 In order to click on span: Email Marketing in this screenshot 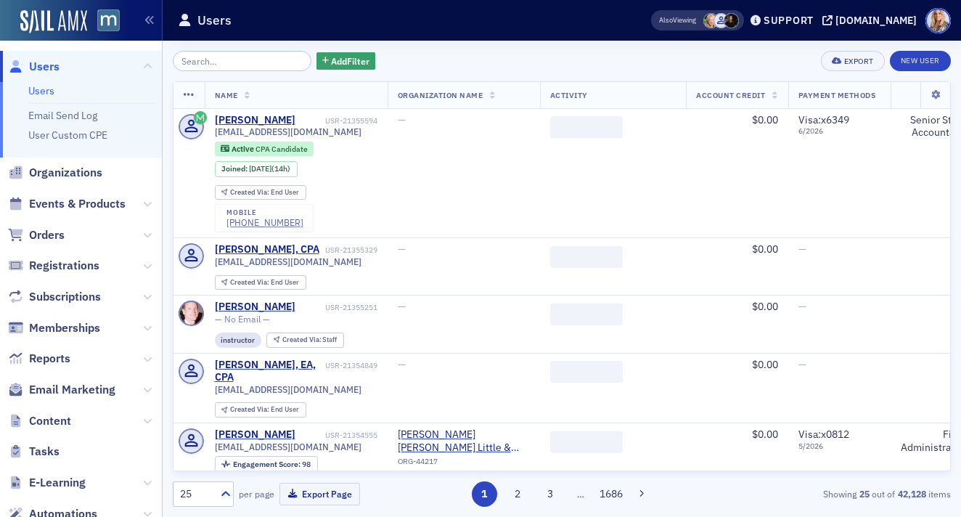, I will do `click(72, 390)`.